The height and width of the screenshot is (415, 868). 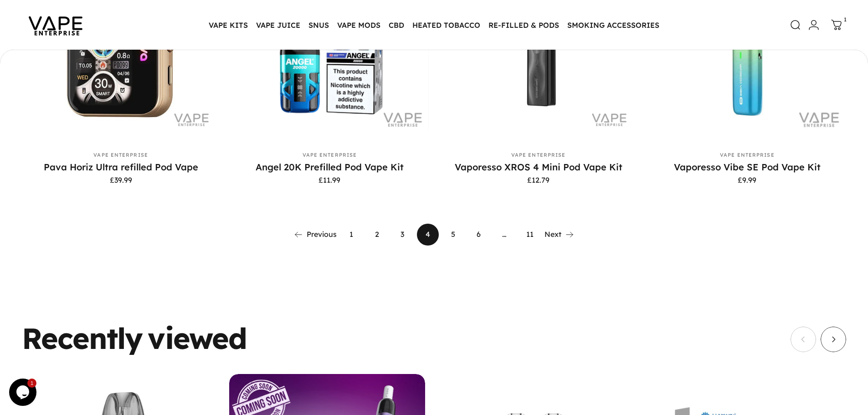 I want to click on a: 11, so click(x=530, y=235).